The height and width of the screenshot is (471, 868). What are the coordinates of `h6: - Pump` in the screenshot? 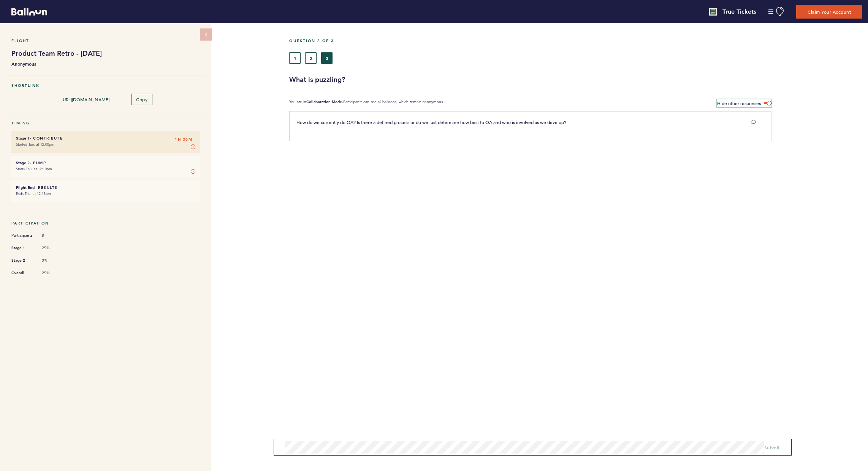 It's located at (105, 163).